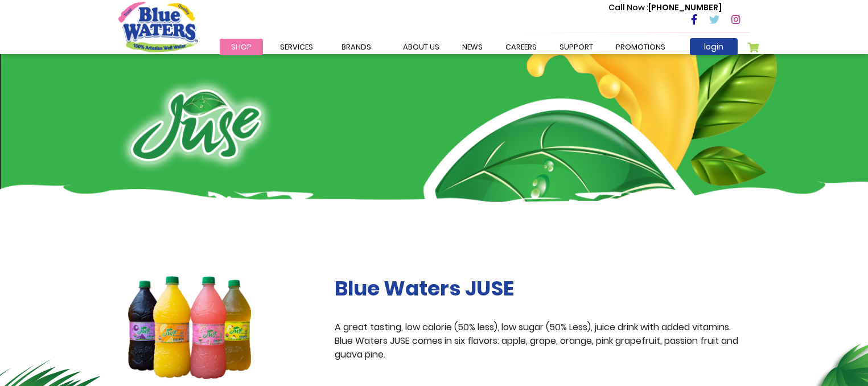 Image resolution: width=868 pixels, height=386 pixels. I want to click on span: Brands, so click(357, 47).